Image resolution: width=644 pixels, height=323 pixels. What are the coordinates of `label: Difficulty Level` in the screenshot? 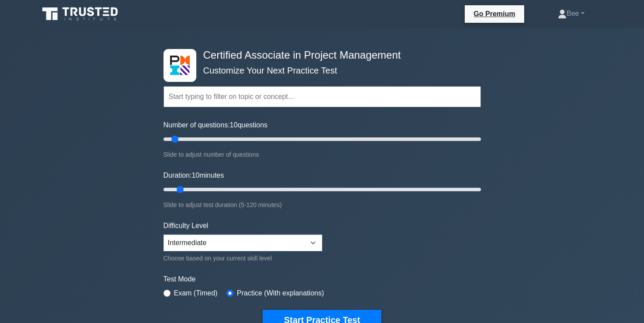 It's located at (186, 226).